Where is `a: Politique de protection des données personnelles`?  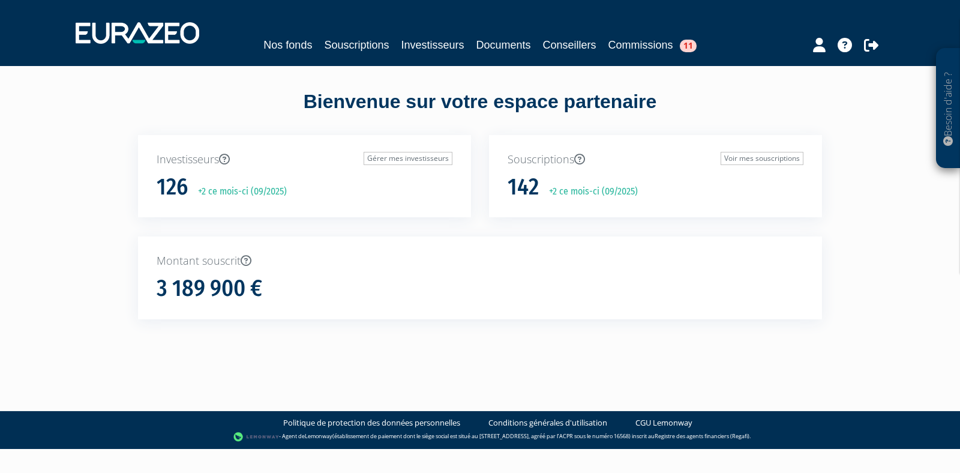 a: Politique de protection des données personnelles is located at coordinates (371, 422).